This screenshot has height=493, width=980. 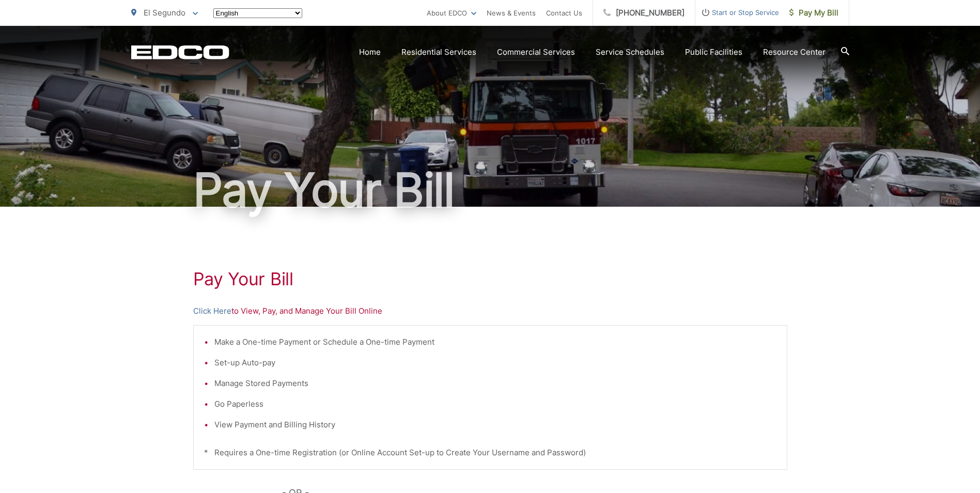 What do you see at coordinates (212, 311) in the screenshot?
I see `a: Click Here` at bounding box center [212, 311].